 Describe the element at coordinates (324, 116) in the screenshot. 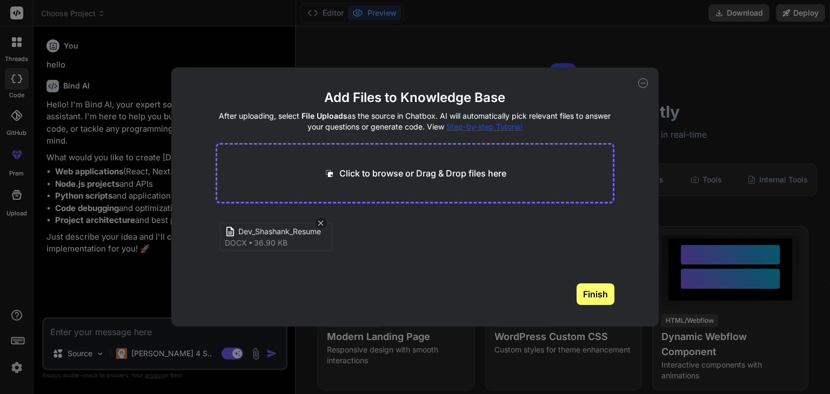

I see `span: File Uploads` at that location.